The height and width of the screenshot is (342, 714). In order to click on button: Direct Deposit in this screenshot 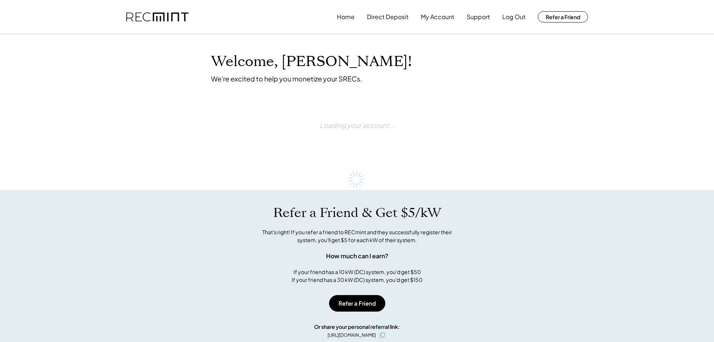, I will do `click(388, 17)`.